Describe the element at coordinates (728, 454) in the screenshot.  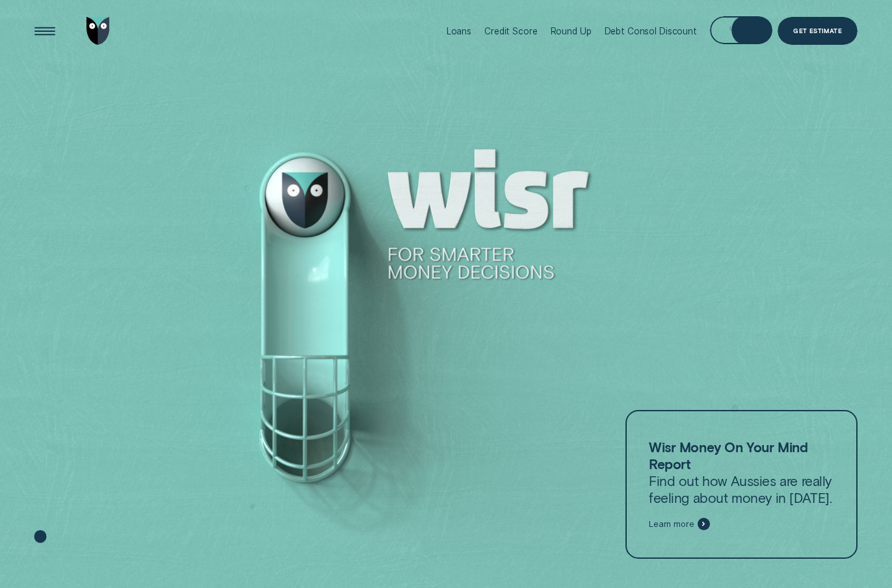
I see `strong: Wisr Money On Your Mind Report` at that location.